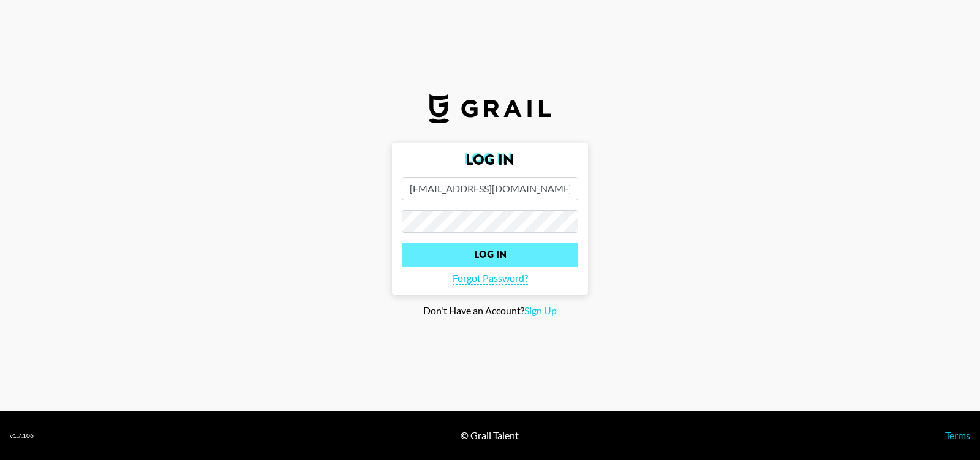 The width and height of the screenshot is (980, 460). What do you see at coordinates (490, 189) in the screenshot?
I see `input: Email` at bounding box center [490, 189].